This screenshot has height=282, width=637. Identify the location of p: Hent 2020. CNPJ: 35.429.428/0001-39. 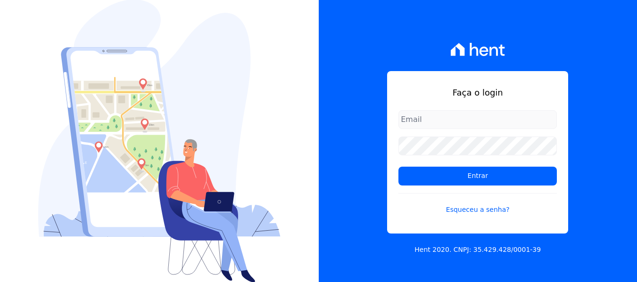
(478, 250).